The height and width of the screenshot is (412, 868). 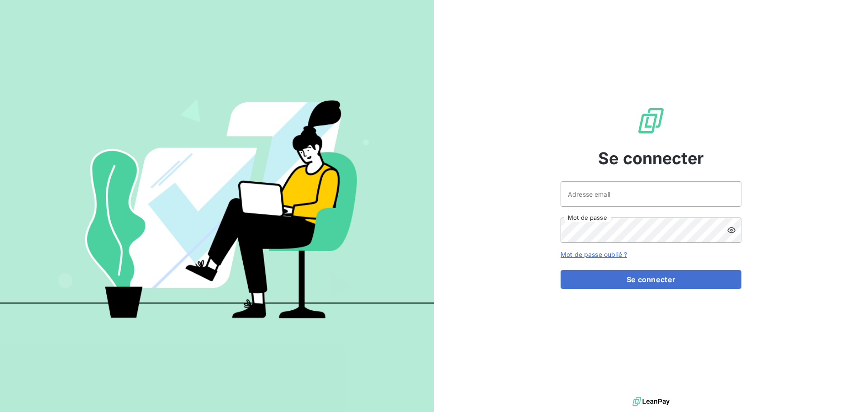 I want to click on button: Se connecter, so click(x=652, y=280).